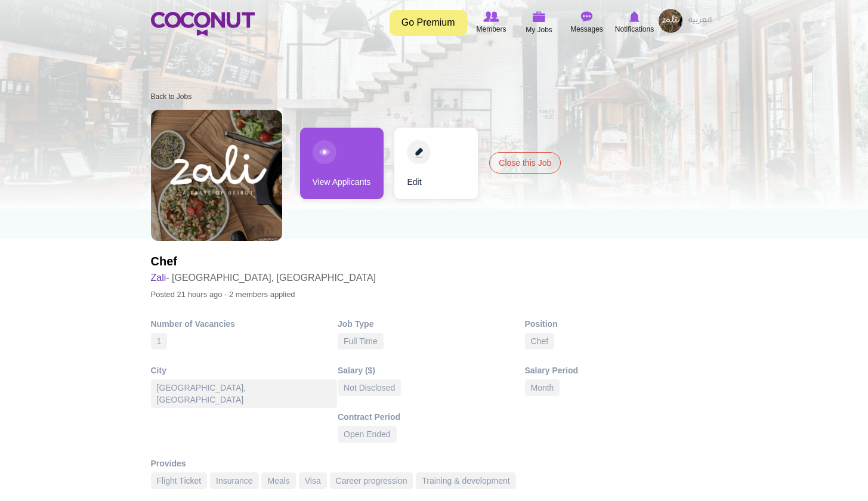  What do you see at coordinates (586, 30) in the screenshot?
I see `span: Messages` at bounding box center [586, 30].